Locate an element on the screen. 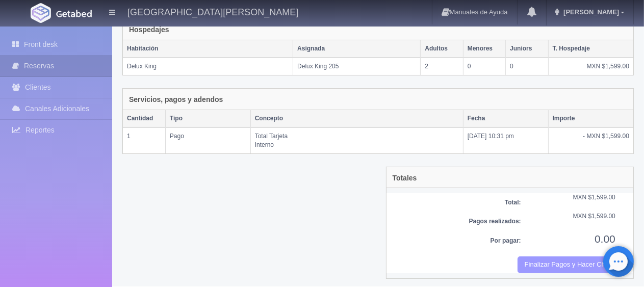  td: Delux King 205 is located at coordinates (357, 66).